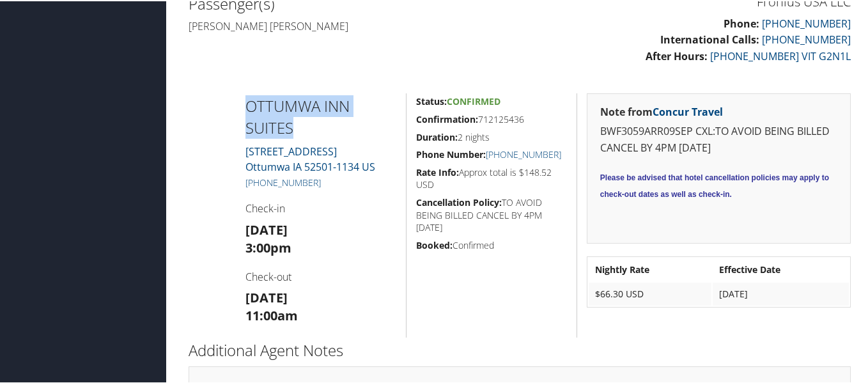 This screenshot has width=868, height=383. What do you see at coordinates (676, 55) in the screenshot?
I see `strong: After Hours:` at bounding box center [676, 55].